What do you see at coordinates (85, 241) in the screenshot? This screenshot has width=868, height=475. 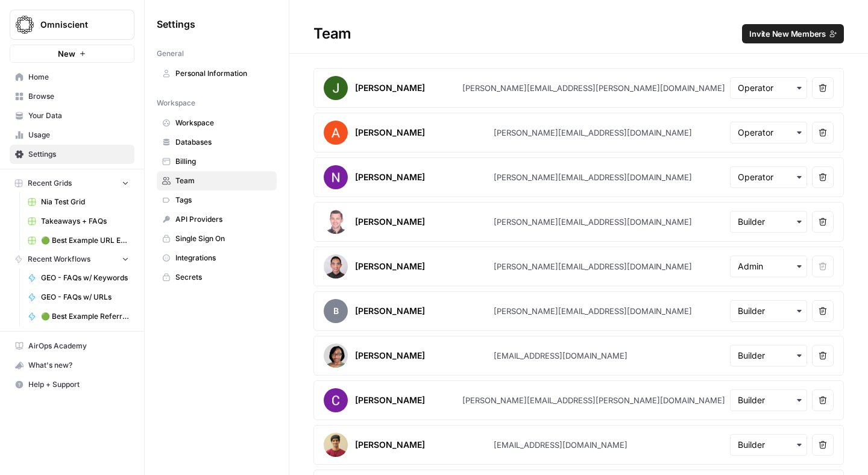 I see `span: 🟢 Best Example URL Extractor Grid (2)` at bounding box center [85, 241].